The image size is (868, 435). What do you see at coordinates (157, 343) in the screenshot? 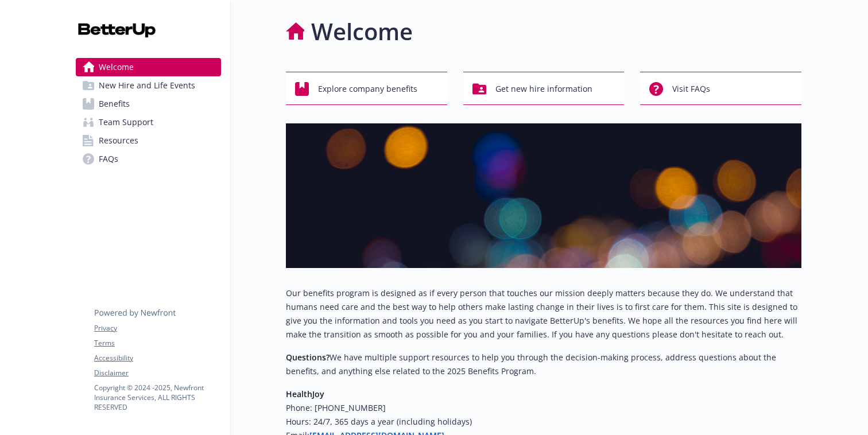
I see `a: Terms` at bounding box center [157, 343].